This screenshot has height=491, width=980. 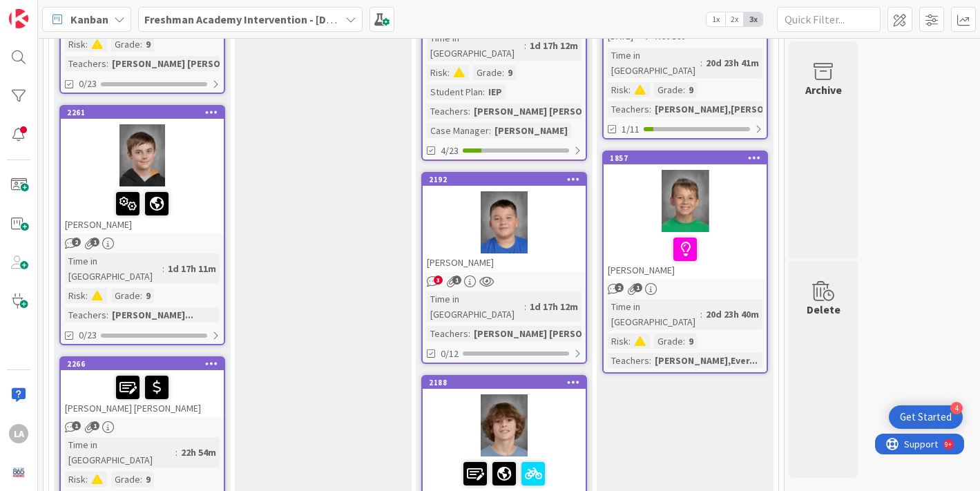 What do you see at coordinates (192, 269) in the screenshot?
I see `div: 1d 17h 11m` at bounding box center [192, 269].